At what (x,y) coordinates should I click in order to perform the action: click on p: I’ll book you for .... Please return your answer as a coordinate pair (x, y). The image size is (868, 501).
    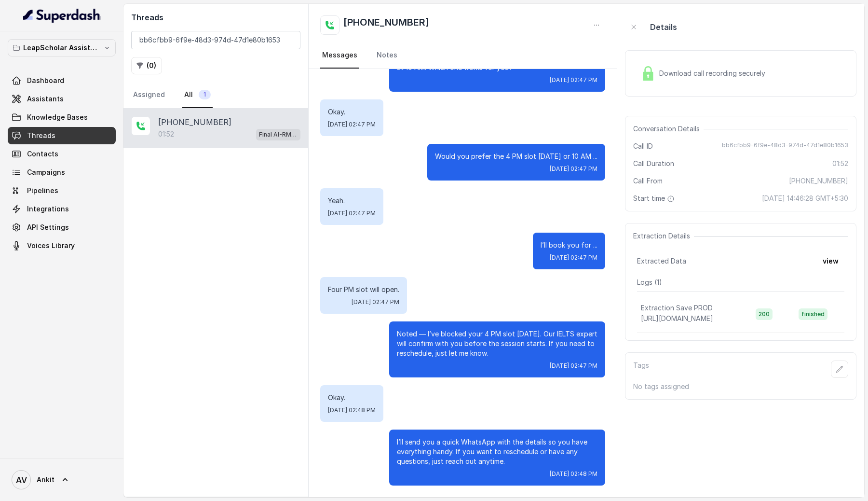
    Looking at the image, I should click on (568, 245).